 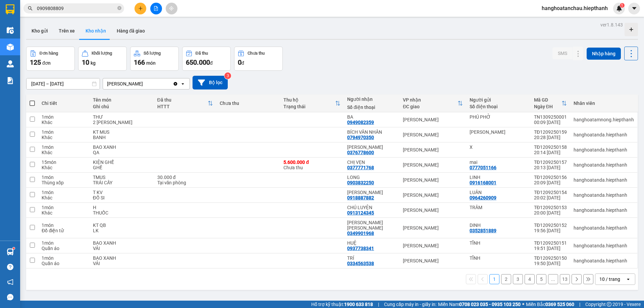 I want to click on strong: 0369 525 060, so click(x=560, y=304).